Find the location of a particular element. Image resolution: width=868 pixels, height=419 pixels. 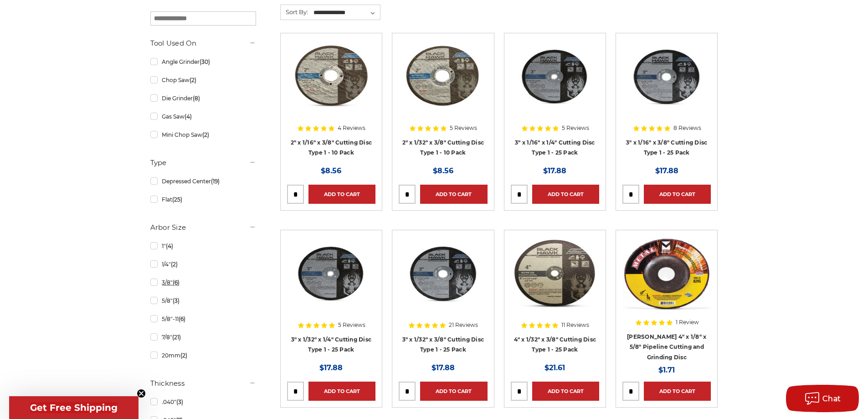

a: 4" x 1/32" x 3/8" Cutting Disc is located at coordinates (555, 295).